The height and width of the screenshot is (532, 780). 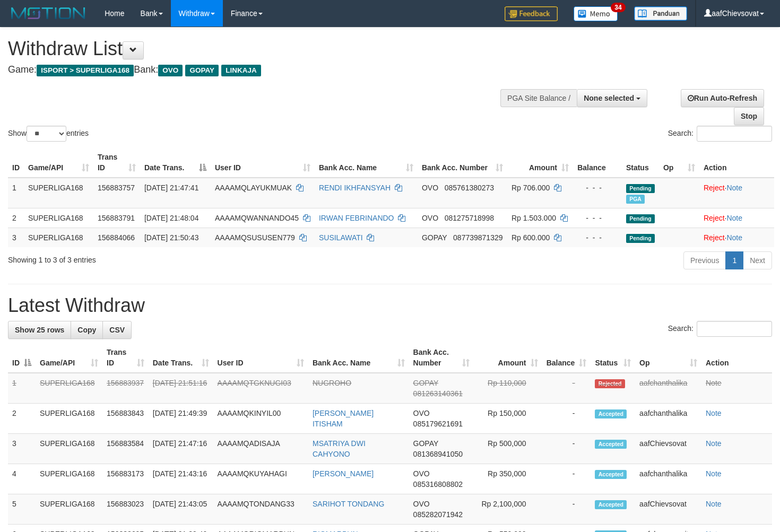 I want to click on td: 156883937, so click(x=125, y=388).